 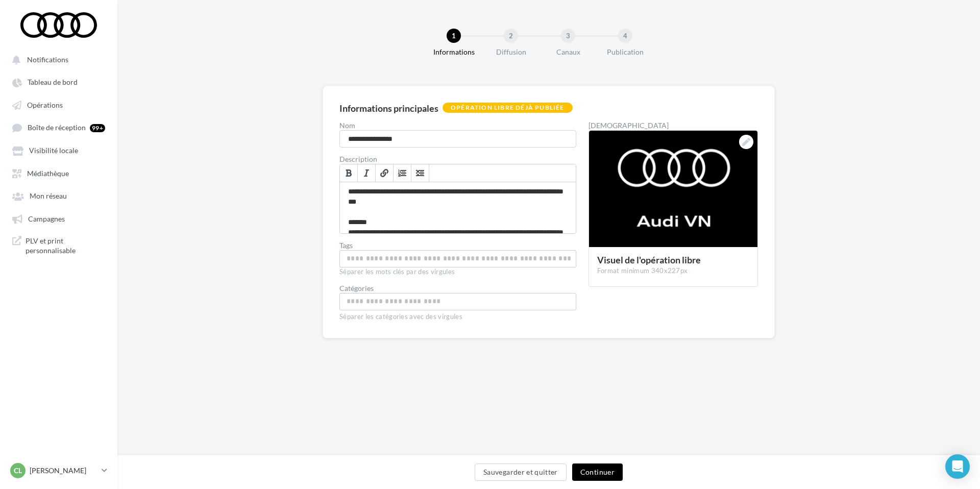 What do you see at coordinates (367, 173) in the screenshot?
I see `a: Italique (⌘+I)` at bounding box center [367, 173].